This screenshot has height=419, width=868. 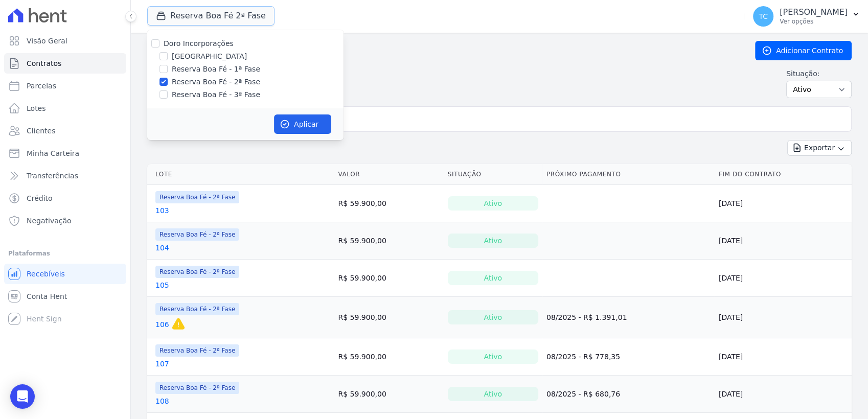 I want to click on a: Minha Carteira, so click(x=65, y=153).